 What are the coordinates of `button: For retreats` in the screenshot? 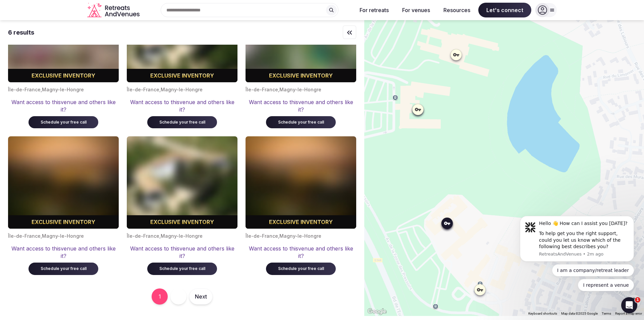 It's located at (374, 10).